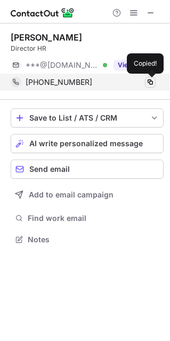  I want to click on button: Notes, so click(87, 240).